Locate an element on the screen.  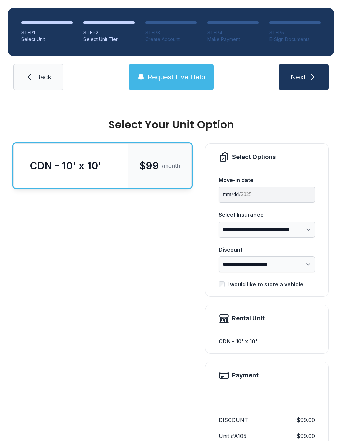
div: STEP 3 is located at coordinates (171, 33).